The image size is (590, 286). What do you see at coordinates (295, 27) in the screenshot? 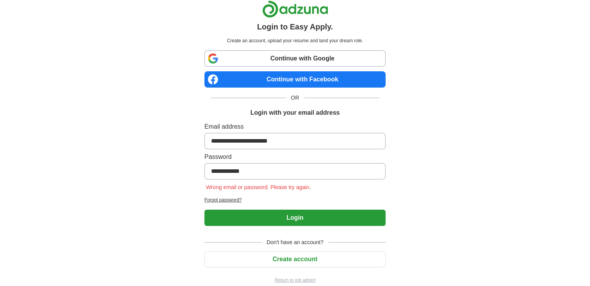
I see `h1: Login to Easy Apply.` at bounding box center [295, 27].